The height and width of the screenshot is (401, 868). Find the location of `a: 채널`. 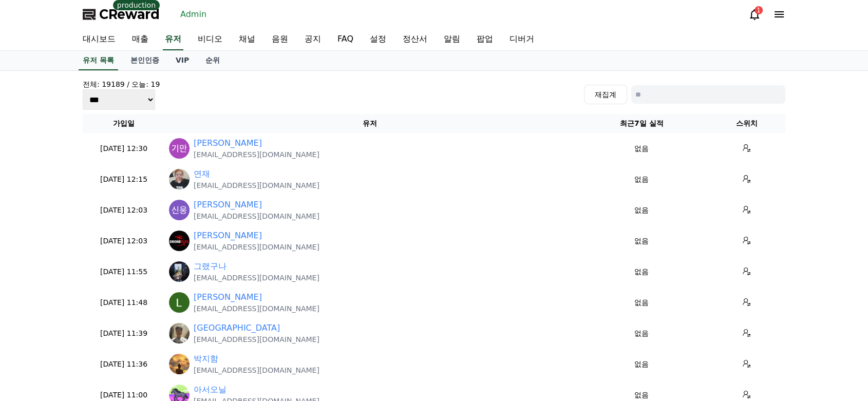

a: 채널 is located at coordinates (247, 40).